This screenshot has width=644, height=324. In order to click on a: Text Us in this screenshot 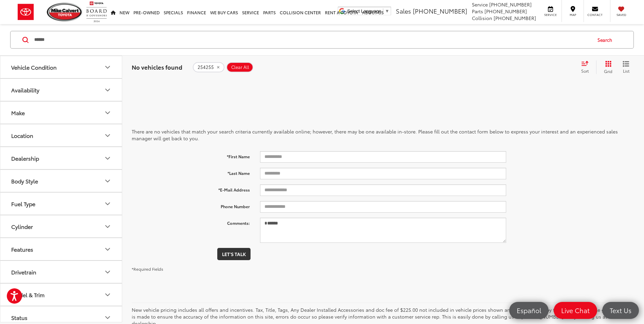, I will do `click(621, 310)`.